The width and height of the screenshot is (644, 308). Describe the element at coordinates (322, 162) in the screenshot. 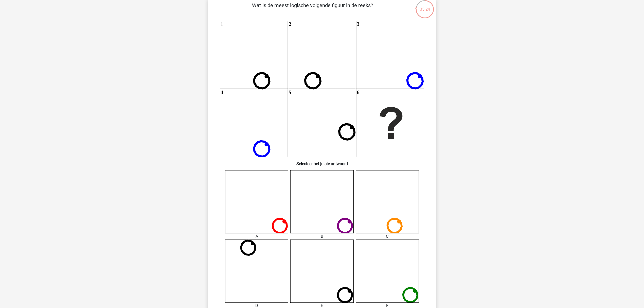

I see `h6: Selecteer het juiste antwoord` at that location.